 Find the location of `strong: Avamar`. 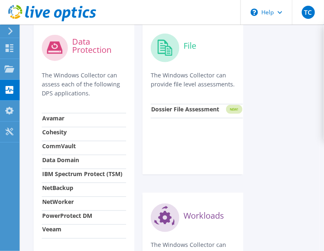

strong: Avamar is located at coordinates (53, 118).